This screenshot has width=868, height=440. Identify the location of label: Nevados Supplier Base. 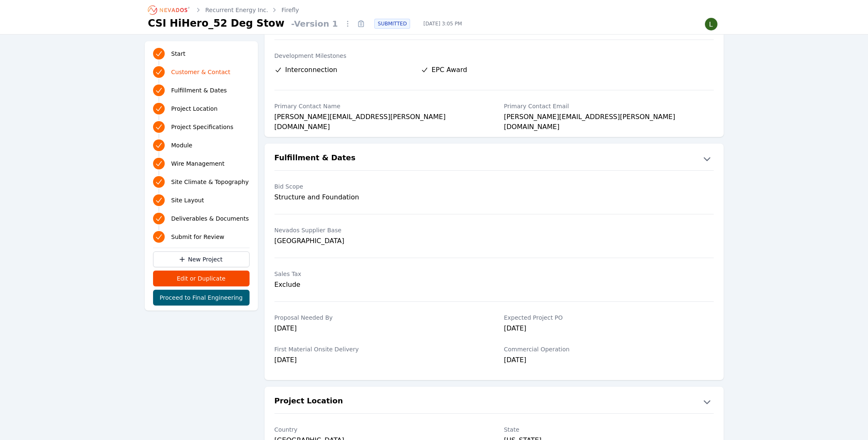
(379, 230).